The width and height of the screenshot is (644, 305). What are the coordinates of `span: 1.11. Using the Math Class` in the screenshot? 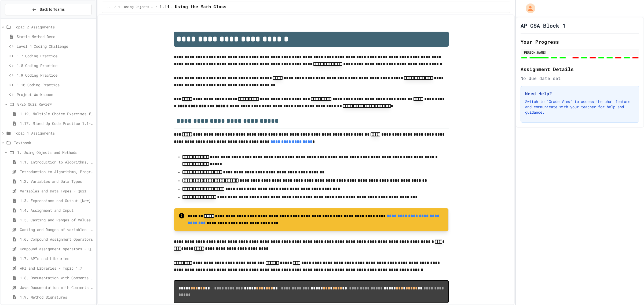 It's located at (193, 7).